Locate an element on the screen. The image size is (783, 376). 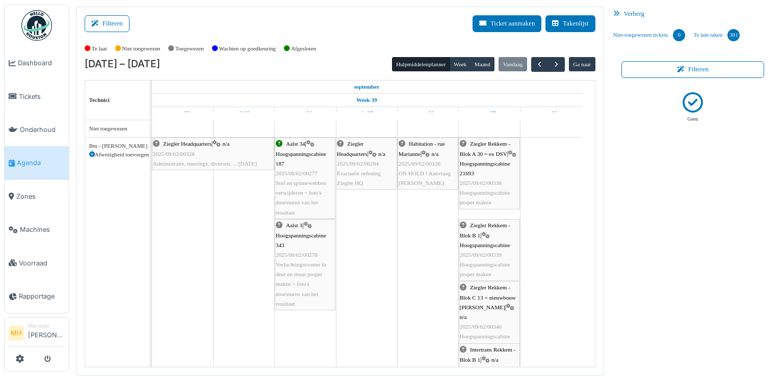
span: Onderhoud is located at coordinates (42, 129).